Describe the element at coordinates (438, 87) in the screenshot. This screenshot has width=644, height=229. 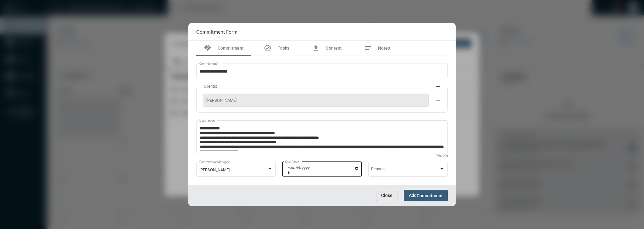
I see `mat-icon: add` at that location.